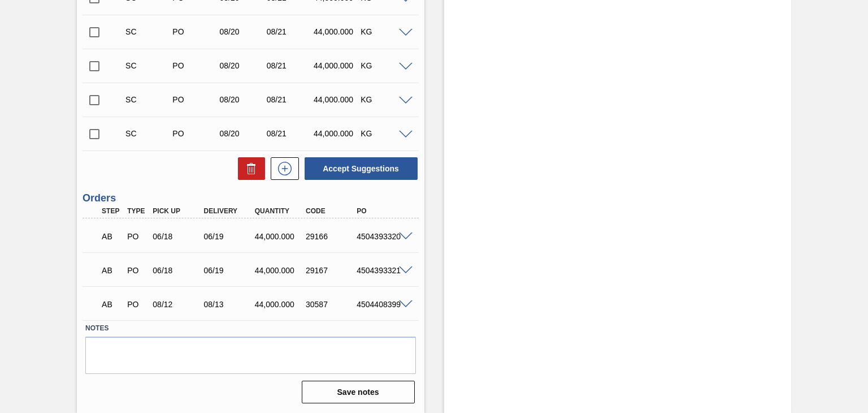  Describe the element at coordinates (249, 168) in the screenshot. I see `div: Delete Suggestions` at that location.